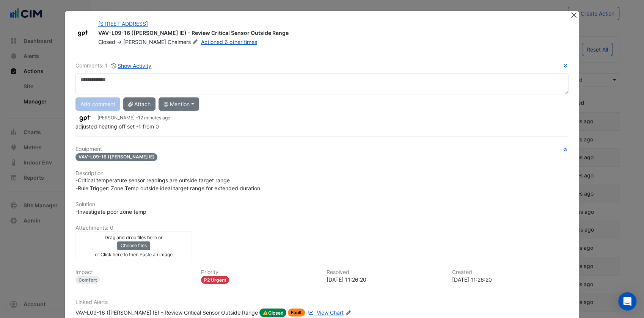 This screenshot has height=318, width=644. Describe the element at coordinates (322, 228) in the screenshot. I see `h6: Attachments: 0` at that location.